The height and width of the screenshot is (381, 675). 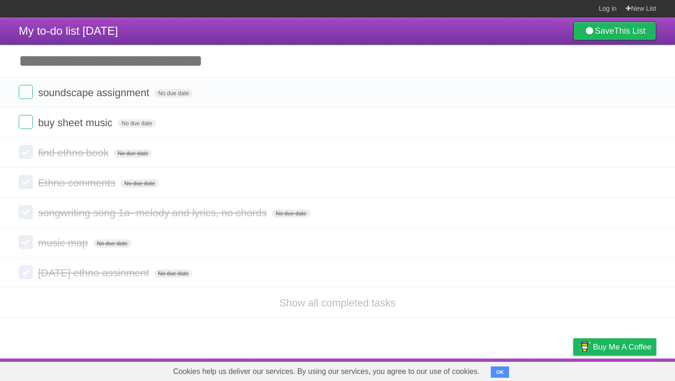 I want to click on span: soundscape assignment, so click(x=95, y=92).